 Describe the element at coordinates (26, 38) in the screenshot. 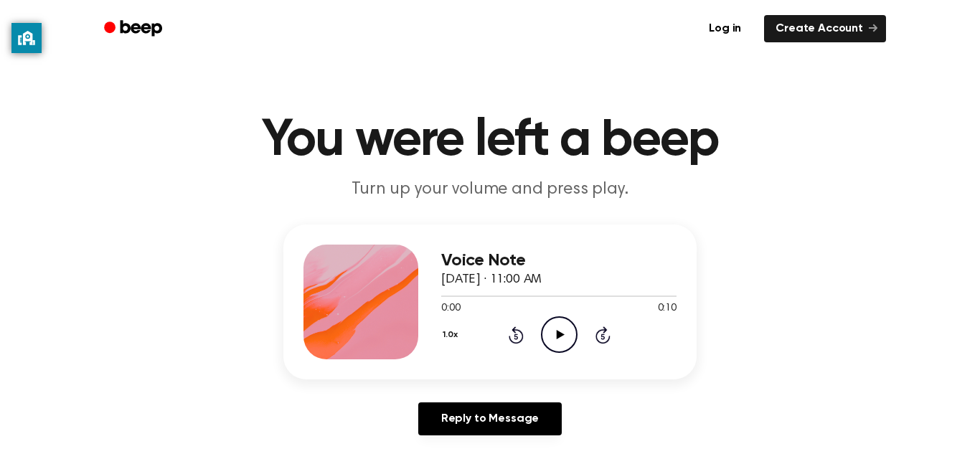

I see `button: privacy banner` at that location.